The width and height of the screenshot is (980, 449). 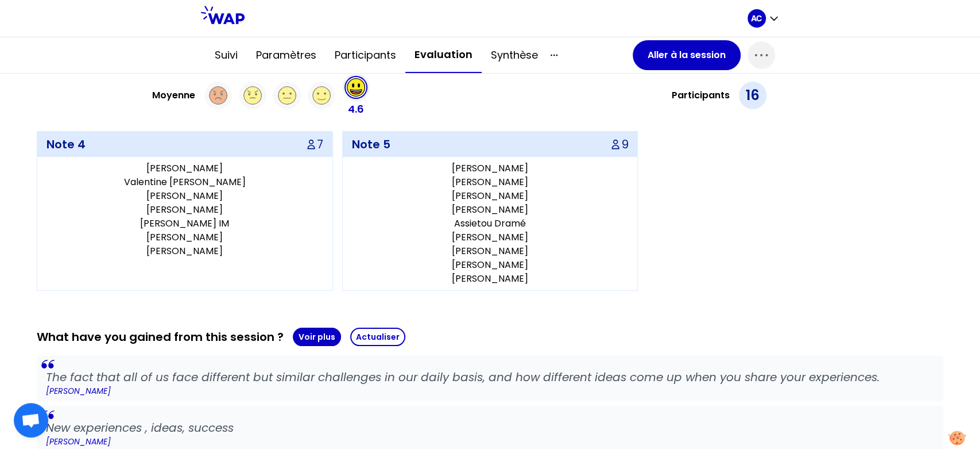 I want to click on button: Suivi, so click(x=226, y=55).